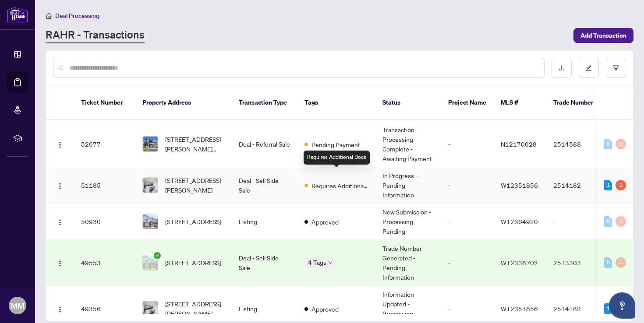 The width and height of the screenshot is (644, 323). I want to click on th: Property Address, so click(183, 103).